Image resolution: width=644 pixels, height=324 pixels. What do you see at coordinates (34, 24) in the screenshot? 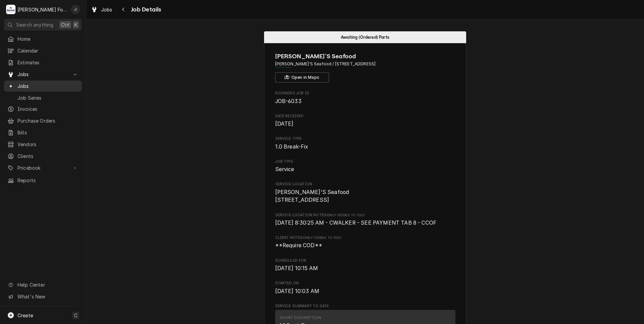
I see `span: Search anything` at bounding box center [34, 24].